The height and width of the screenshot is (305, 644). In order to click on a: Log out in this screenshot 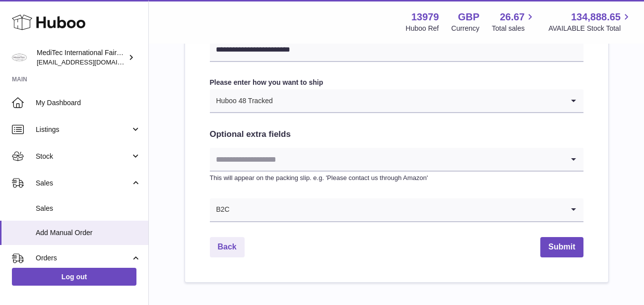, I will do `click(74, 277)`.